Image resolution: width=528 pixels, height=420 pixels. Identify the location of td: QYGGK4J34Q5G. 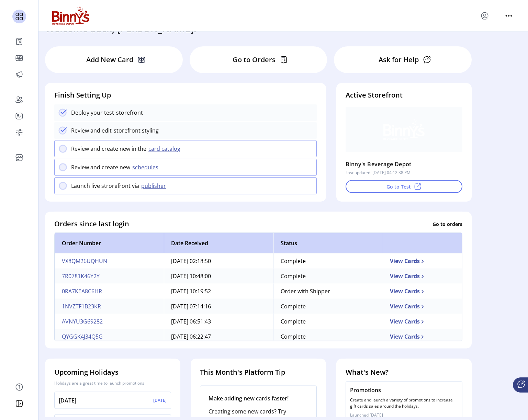
(110, 337).